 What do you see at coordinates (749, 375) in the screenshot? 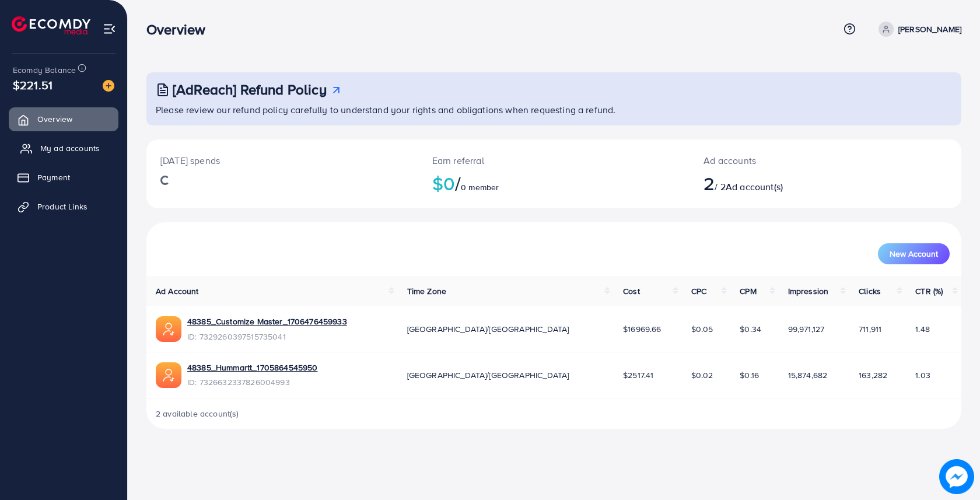
I see `span: $0.16` at bounding box center [749, 375].